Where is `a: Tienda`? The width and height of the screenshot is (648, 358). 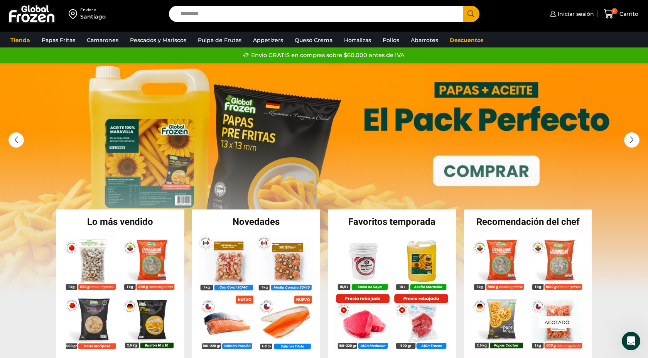
a: Tienda is located at coordinates (20, 40).